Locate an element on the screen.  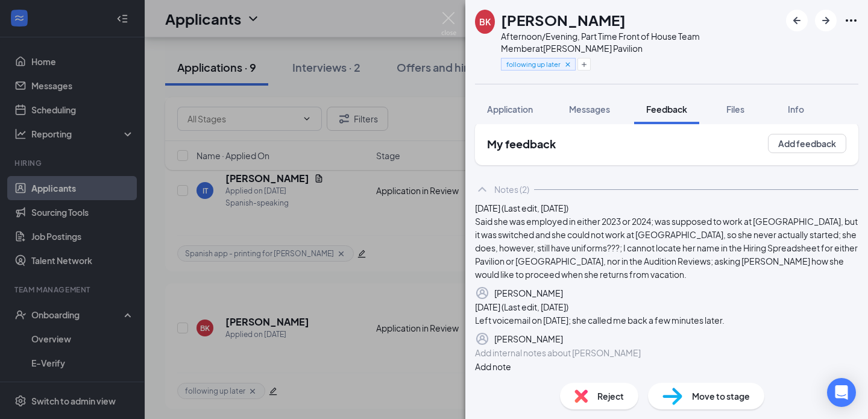
button: Plus is located at coordinates (584, 64).